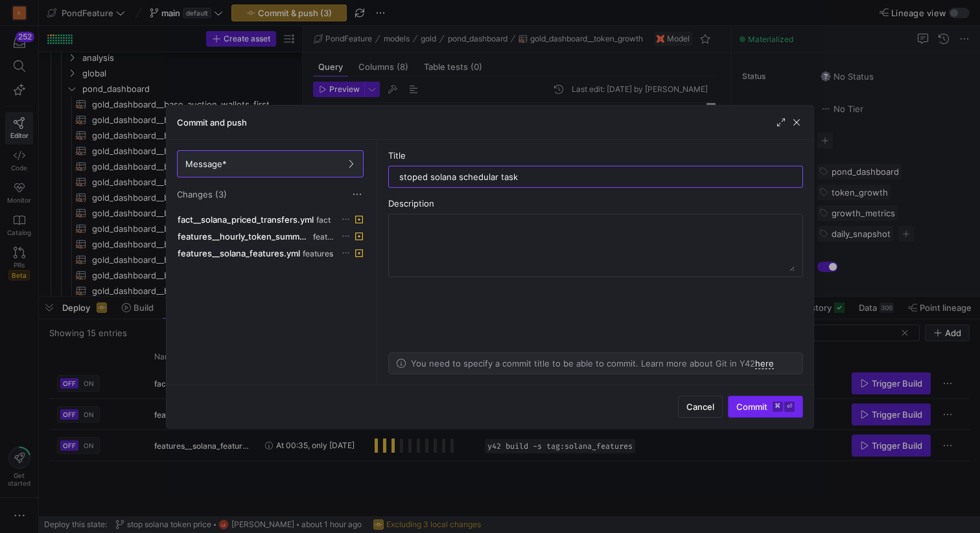 Image resolution: width=980 pixels, height=533 pixels. Describe the element at coordinates (765, 364) in the screenshot. I see `a: here` at that location.